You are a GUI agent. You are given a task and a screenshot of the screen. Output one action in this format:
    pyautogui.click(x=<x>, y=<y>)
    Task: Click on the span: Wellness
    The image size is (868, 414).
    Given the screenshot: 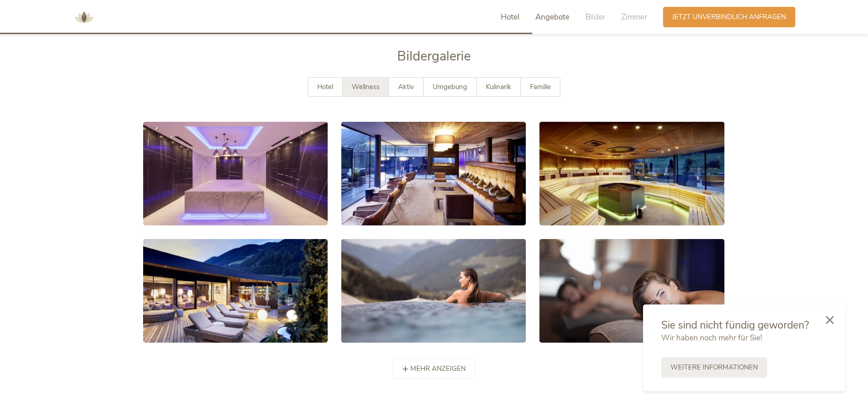 What is the action you would take?
    pyautogui.click(x=365, y=86)
    